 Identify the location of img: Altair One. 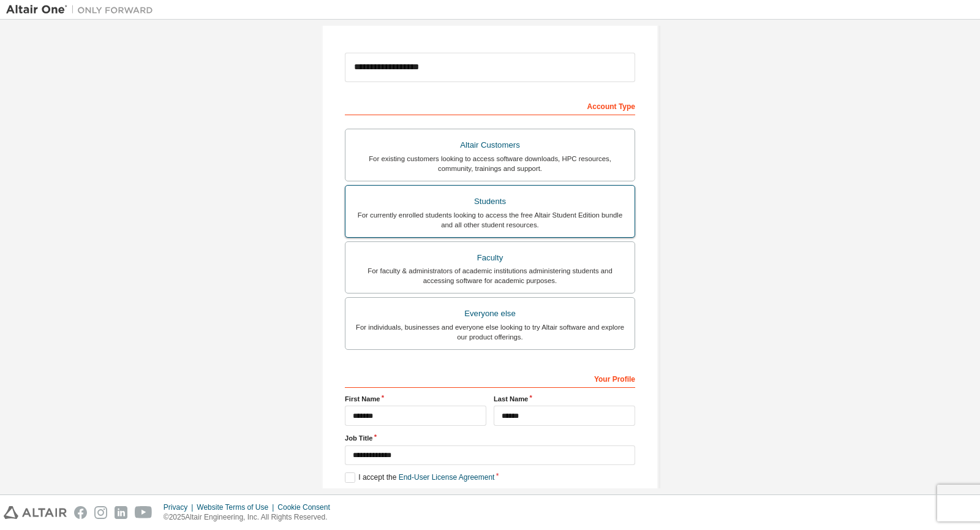
(82, 10).